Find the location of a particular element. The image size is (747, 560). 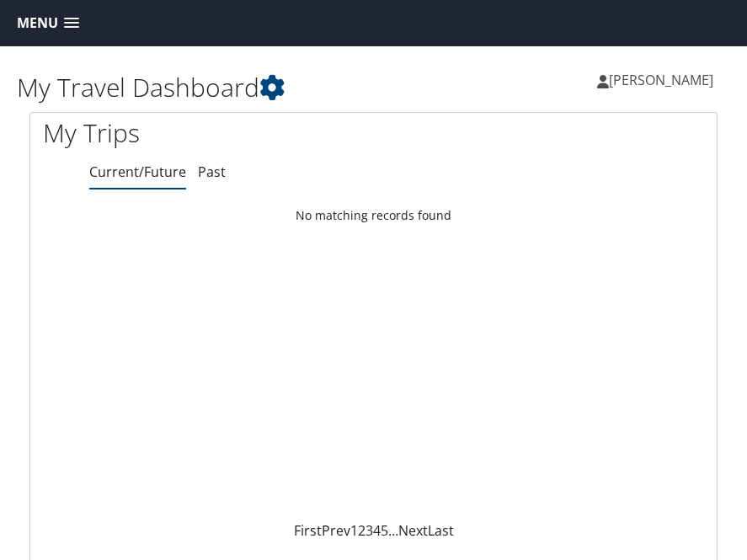

a: Menu is located at coordinates (48, 23).